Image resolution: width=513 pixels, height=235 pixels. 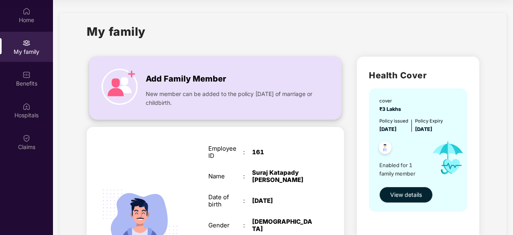 What do you see at coordinates (393, 121) in the screenshot?
I see `div: Policy issued` at bounding box center [393, 121].